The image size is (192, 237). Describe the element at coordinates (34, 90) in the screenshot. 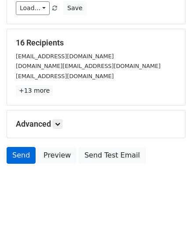

I see `a: +13 more` at that location.